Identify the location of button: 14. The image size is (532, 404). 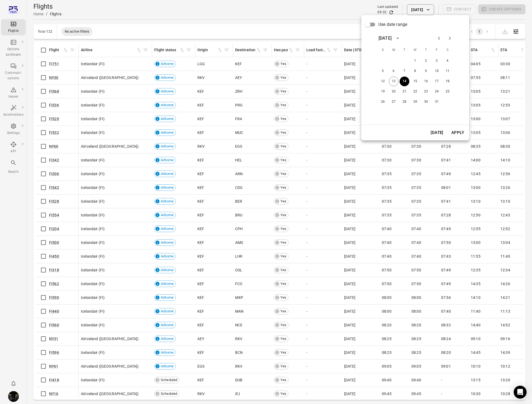
(404, 81).